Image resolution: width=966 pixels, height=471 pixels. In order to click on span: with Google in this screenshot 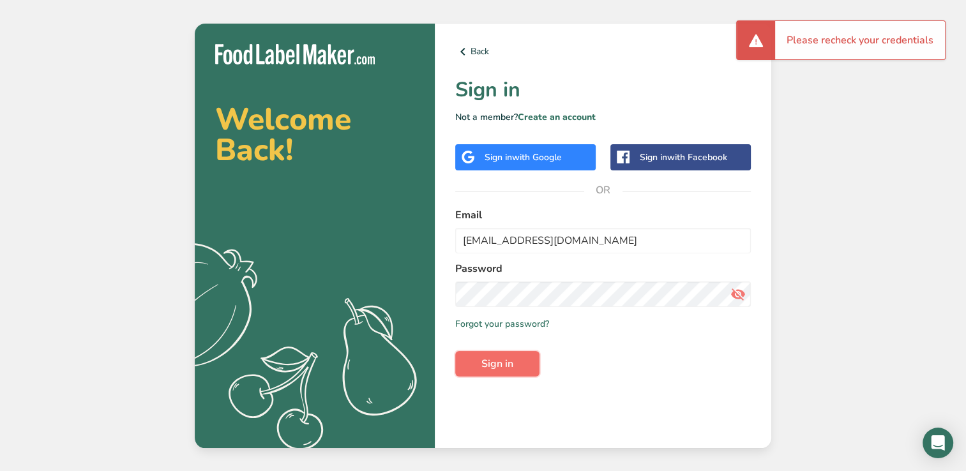, I will do `click(537, 157)`.